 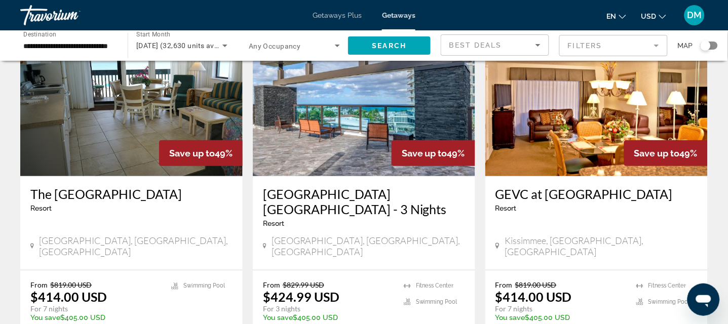 I want to click on button: Change currency, so click(x=654, y=16).